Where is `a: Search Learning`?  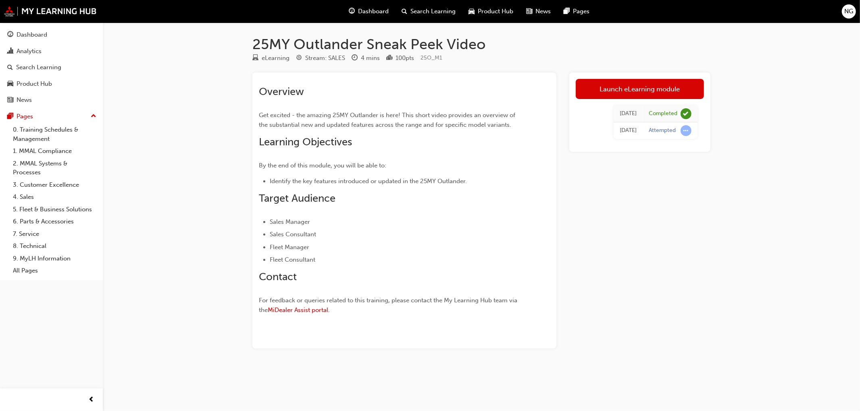
a: Search Learning is located at coordinates (51, 67).